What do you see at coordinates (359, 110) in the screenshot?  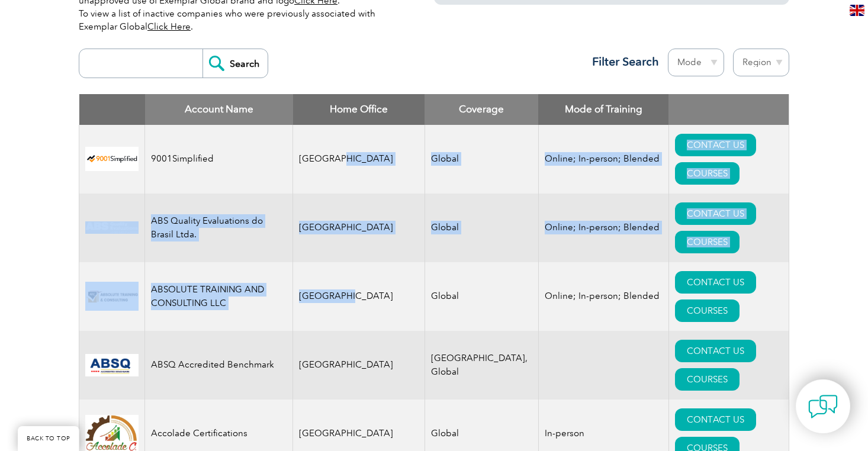 I see `th: Home Office: activate to sort column ascending` at bounding box center [359, 110].